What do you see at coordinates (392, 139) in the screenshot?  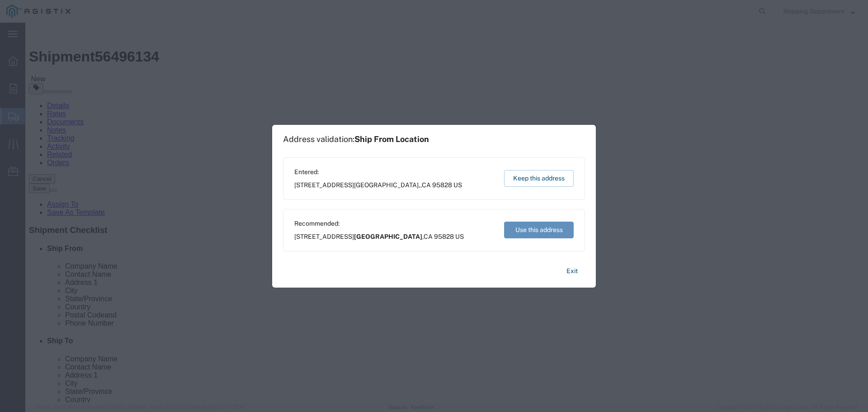 I see `span: Ship From Location` at bounding box center [392, 139].